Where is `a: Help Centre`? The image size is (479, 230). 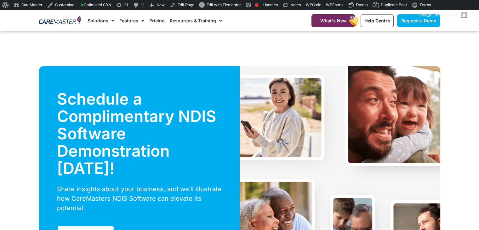
a: Help Centre is located at coordinates (377, 20).